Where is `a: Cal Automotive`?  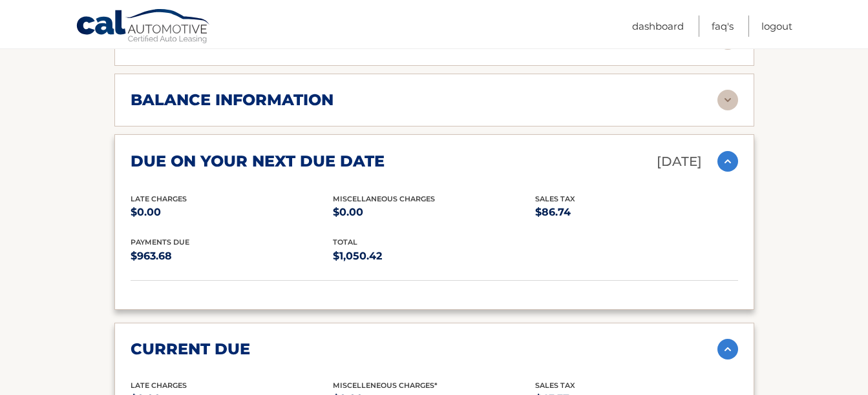
a: Cal Automotive is located at coordinates (143, 27).